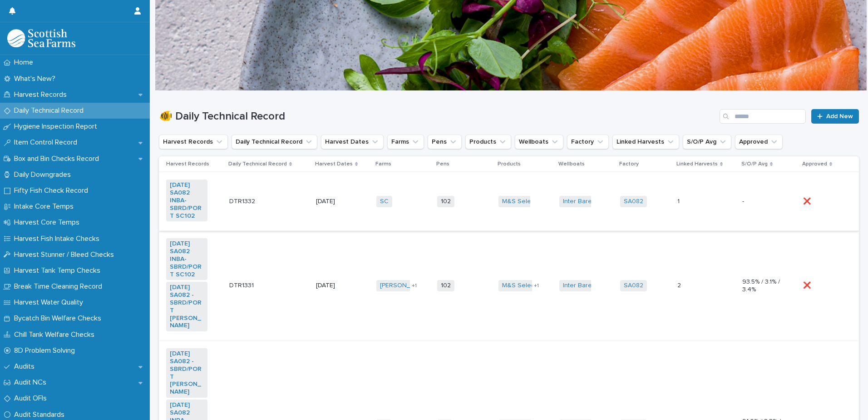 The width and height of the screenshot is (868, 420). I want to click on p: DTR1332, so click(243, 200).